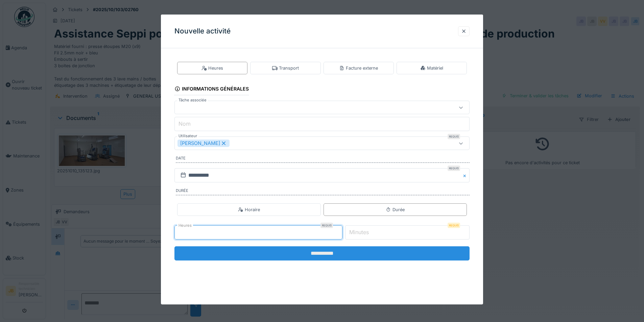 The image size is (644, 322). I want to click on label: Minutes, so click(359, 233).